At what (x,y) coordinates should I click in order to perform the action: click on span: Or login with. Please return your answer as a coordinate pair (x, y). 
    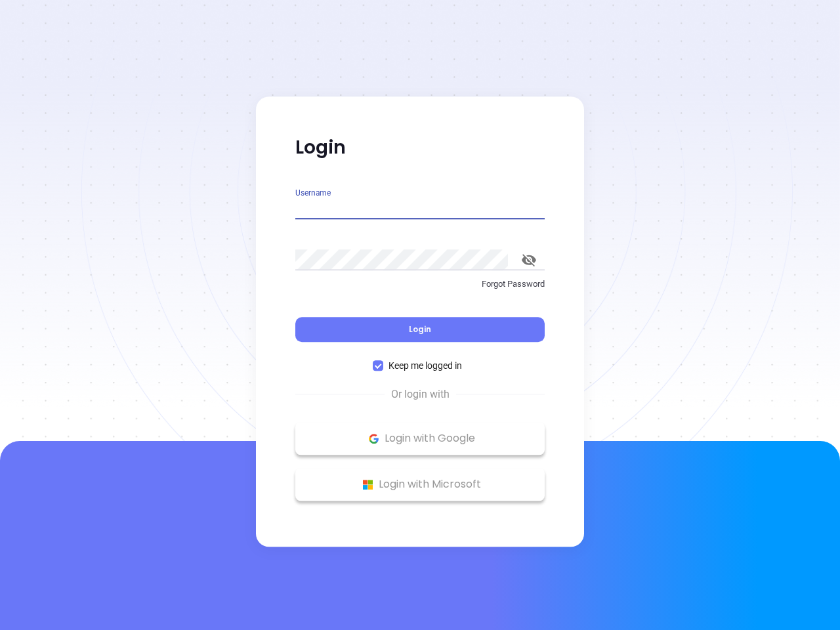
    Looking at the image, I should click on (420, 395).